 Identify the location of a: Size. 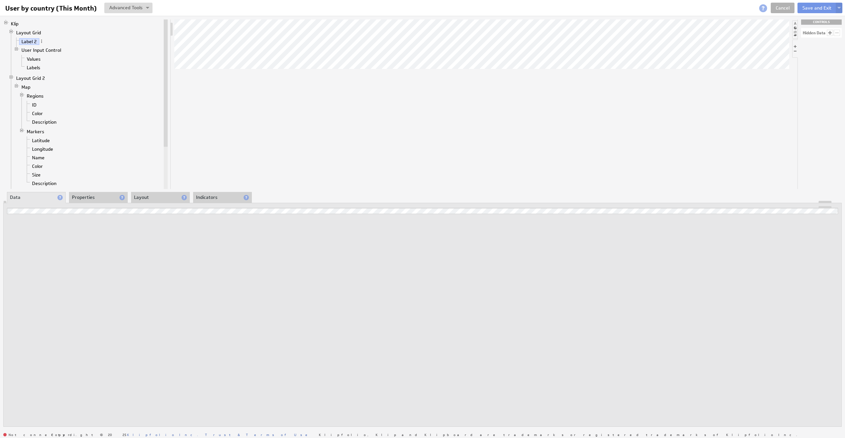
(36, 175).